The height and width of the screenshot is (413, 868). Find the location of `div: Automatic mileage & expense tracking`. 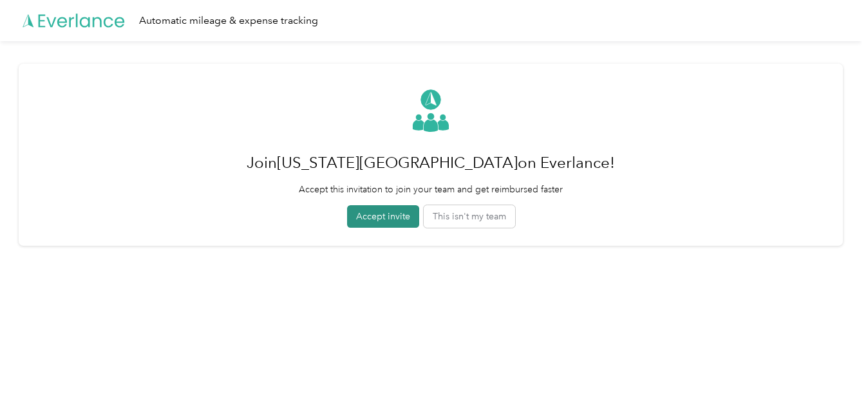

div: Automatic mileage & expense tracking is located at coordinates (229, 21).